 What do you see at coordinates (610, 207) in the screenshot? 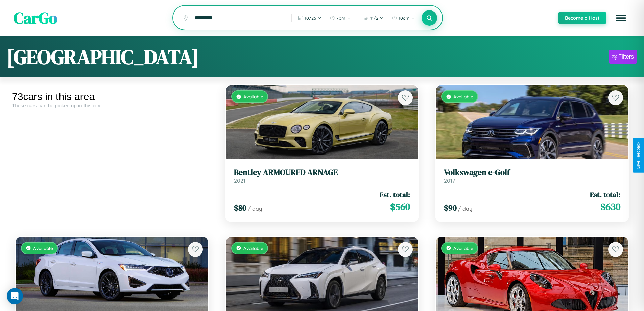
I see `span: $ 630` at bounding box center [610, 207].